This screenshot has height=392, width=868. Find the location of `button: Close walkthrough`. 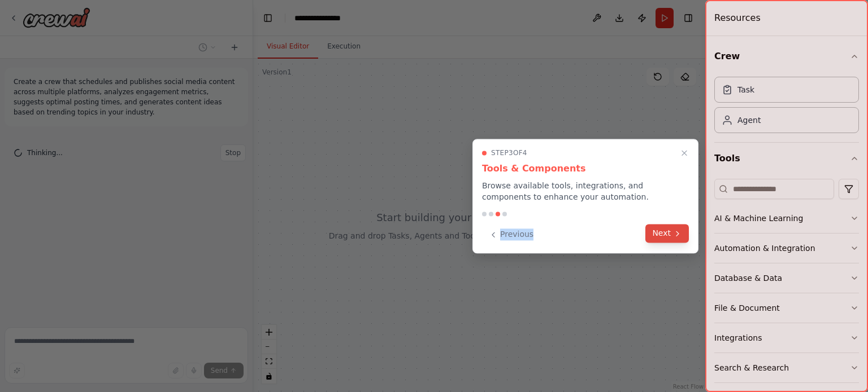

button: Close walkthrough is located at coordinates (684, 153).